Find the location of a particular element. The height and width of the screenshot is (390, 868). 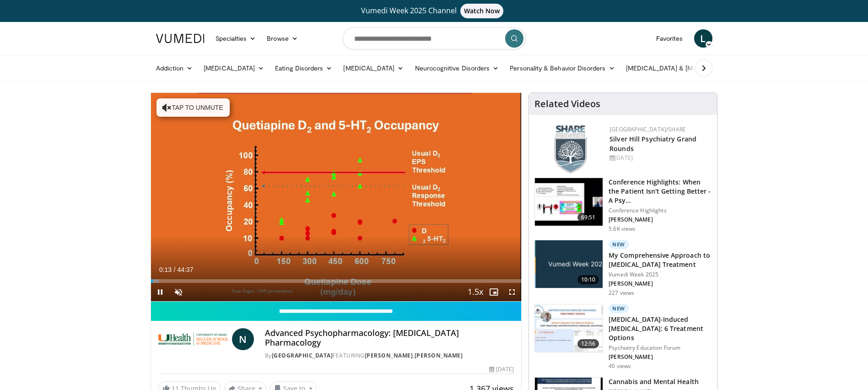

h3: Conference Highlights: When the Patient Isn't Getting Better - A Psy… is located at coordinates (659, 192).